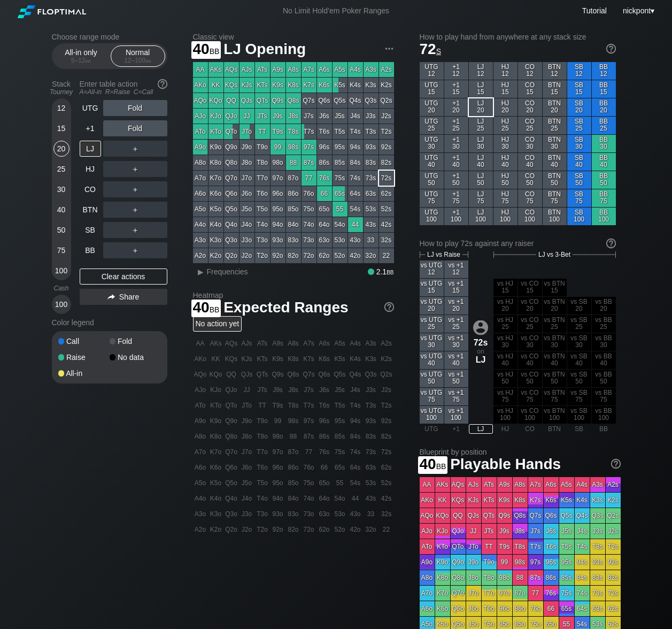 The image size is (672, 629). Describe the element at coordinates (232, 209) in the screenshot. I see `div: Q5o` at that location.